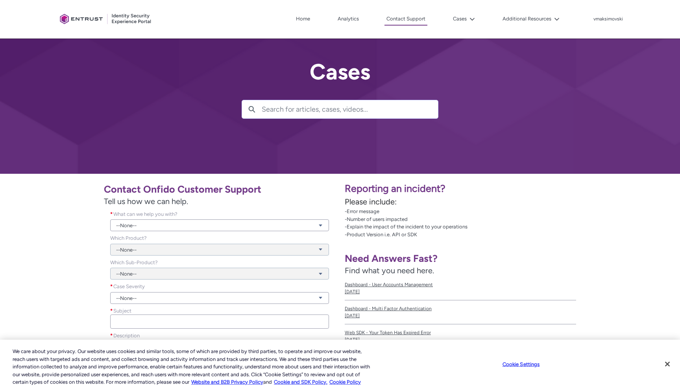  I want to click on button: Cases, so click(464, 19).